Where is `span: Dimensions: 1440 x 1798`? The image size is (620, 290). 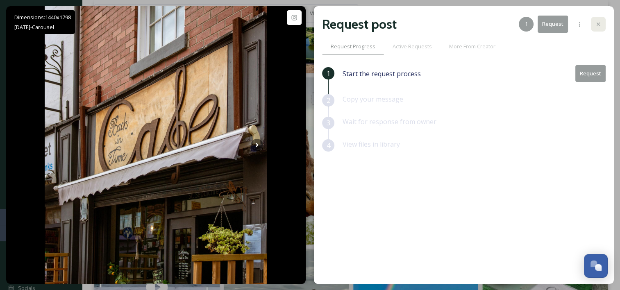 span: Dimensions: 1440 x 1798 is located at coordinates (43, 17).